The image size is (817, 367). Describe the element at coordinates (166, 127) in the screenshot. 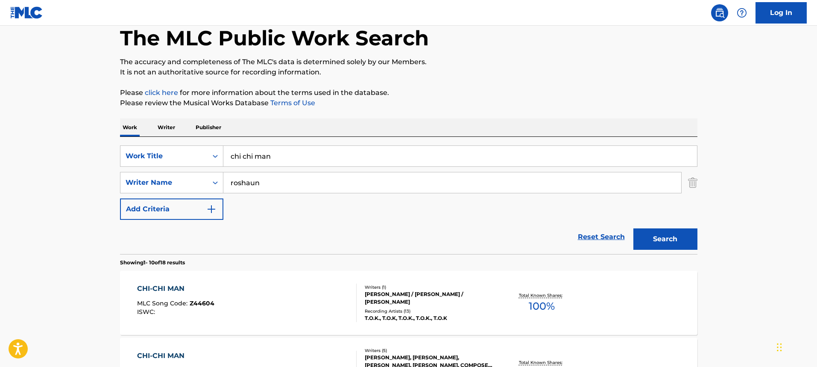

I see `p: Writer` at that location.